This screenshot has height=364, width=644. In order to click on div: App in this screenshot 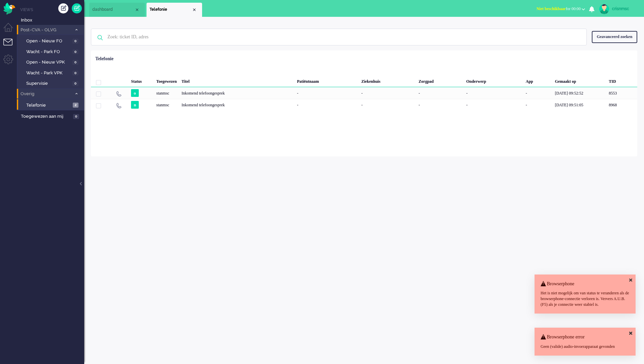, I will do `click(538, 80)`.